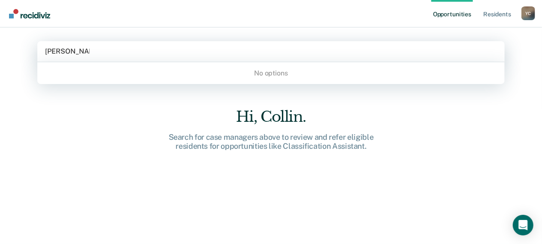  Describe the element at coordinates (271, 73) in the screenshot. I see `div: No options` at that location.